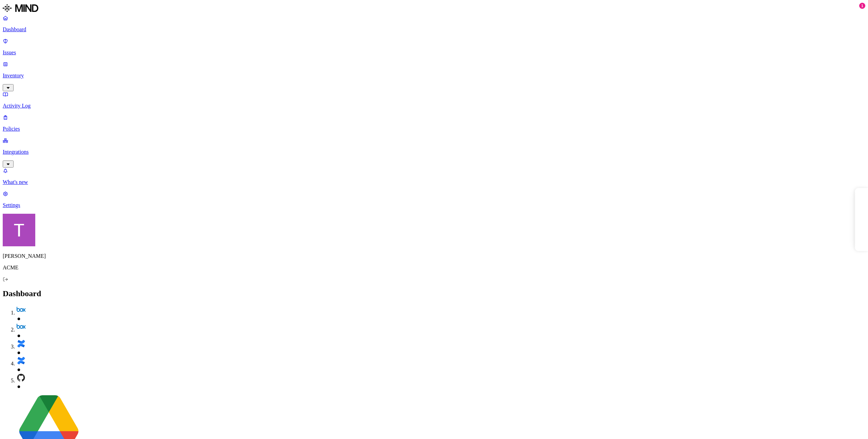 The width and height of the screenshot is (868, 439). Describe the element at coordinates (434, 53) in the screenshot. I see `p: Issues` at that location.